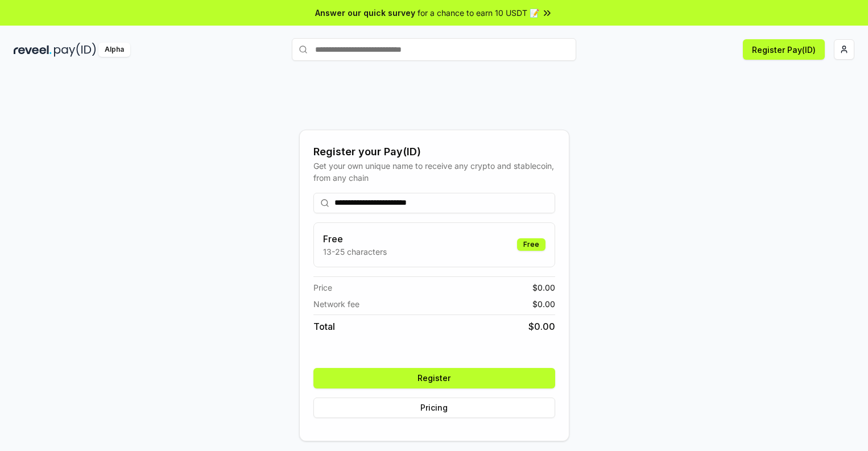 The width and height of the screenshot is (868, 451). What do you see at coordinates (784, 49) in the screenshot?
I see `button: Register Pay(ID)` at bounding box center [784, 49].